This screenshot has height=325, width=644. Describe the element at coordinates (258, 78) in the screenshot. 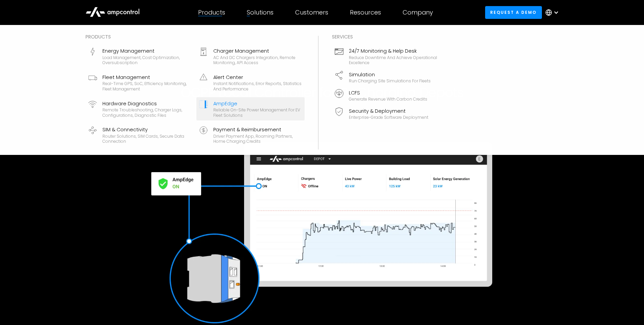

I see `div: Alert Center` at that location.